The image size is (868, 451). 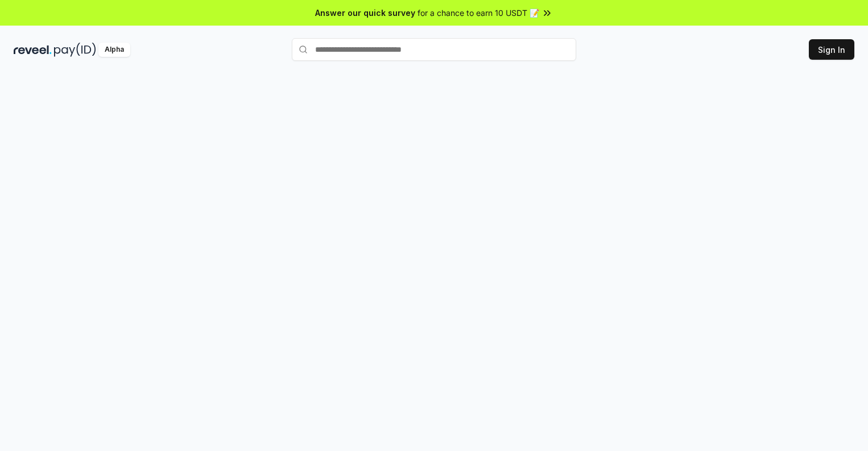 I want to click on span: for a chance to earn 10 USDT 📝, so click(x=479, y=13).